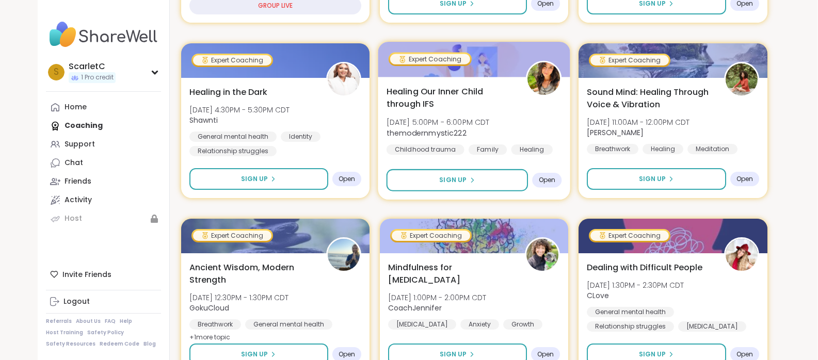  I want to click on a: FAQ, so click(110, 322).